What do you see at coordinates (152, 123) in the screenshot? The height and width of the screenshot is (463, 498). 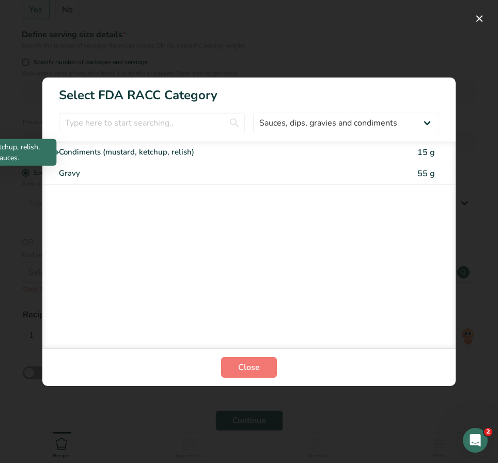 I see `input: Type here to start searching..` at bounding box center [152, 123].